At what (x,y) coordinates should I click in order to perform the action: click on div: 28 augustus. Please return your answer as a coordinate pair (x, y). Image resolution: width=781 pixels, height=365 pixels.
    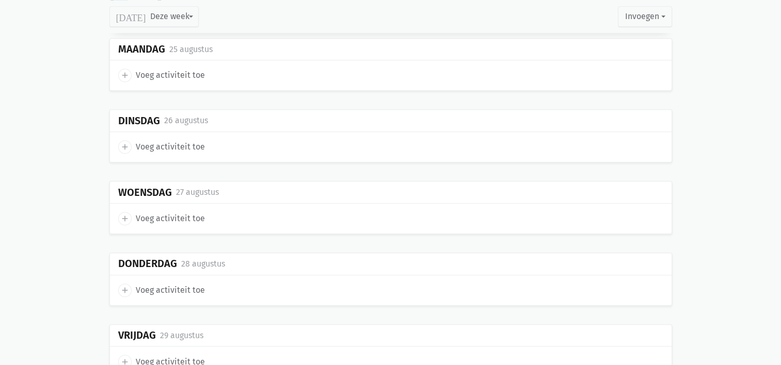
    Looking at the image, I should click on (203, 264).